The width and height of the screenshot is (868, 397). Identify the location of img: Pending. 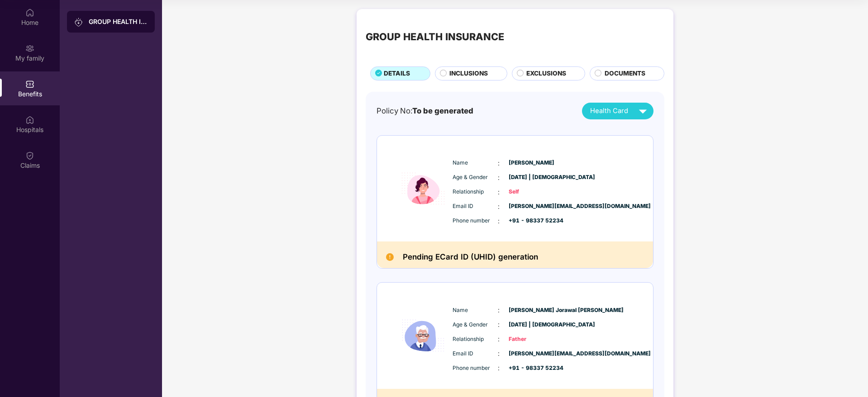
(390, 257).